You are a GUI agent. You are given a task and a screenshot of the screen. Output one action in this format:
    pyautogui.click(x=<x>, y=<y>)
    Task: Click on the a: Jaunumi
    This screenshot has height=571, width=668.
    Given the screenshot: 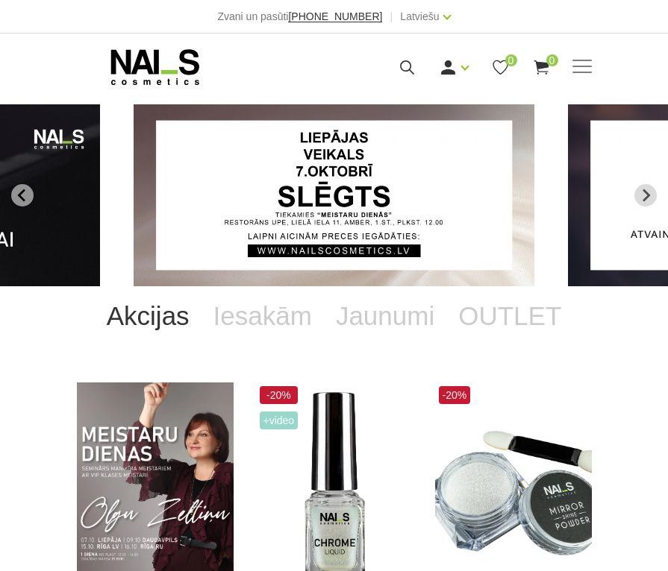 What is the action you would take?
    pyautogui.click(x=385, y=316)
    